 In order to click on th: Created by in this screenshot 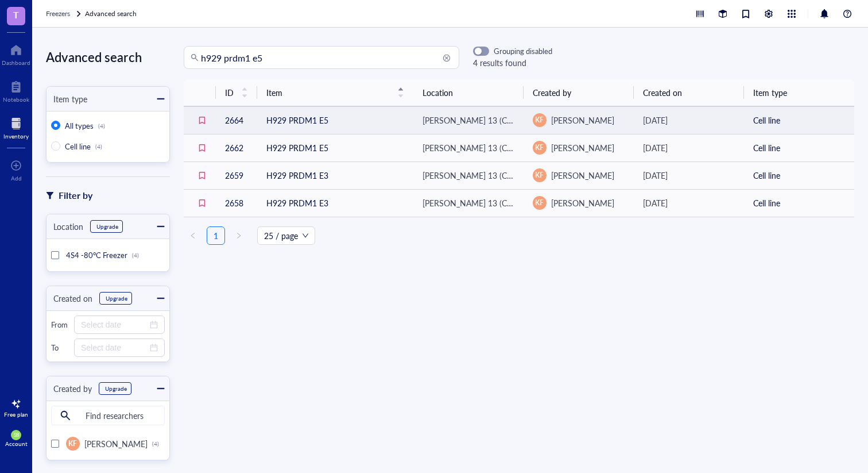, I will do `click(578, 92)`.